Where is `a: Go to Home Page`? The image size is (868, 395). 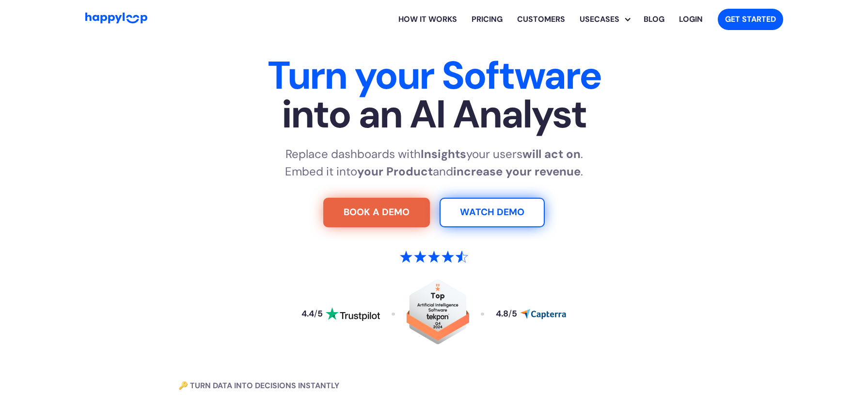 a: Go to Home Page is located at coordinates (116, 20).